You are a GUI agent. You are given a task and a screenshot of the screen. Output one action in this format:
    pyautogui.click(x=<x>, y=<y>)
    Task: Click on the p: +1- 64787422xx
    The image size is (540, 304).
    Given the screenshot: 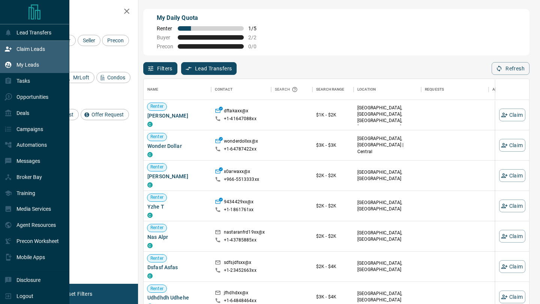 What is the action you would take?
    pyautogui.click(x=240, y=149)
    